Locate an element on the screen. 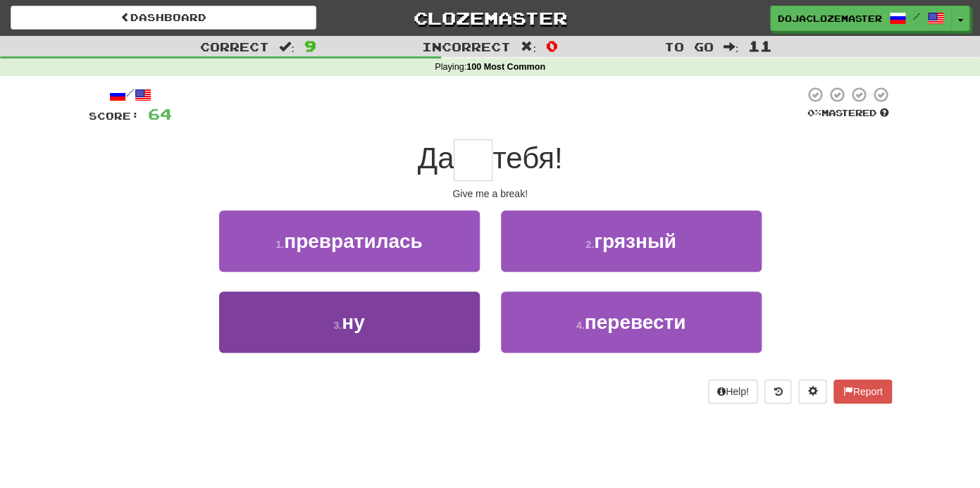 This screenshot has width=980, height=488. span: dojaclozemaster is located at coordinates (830, 18).